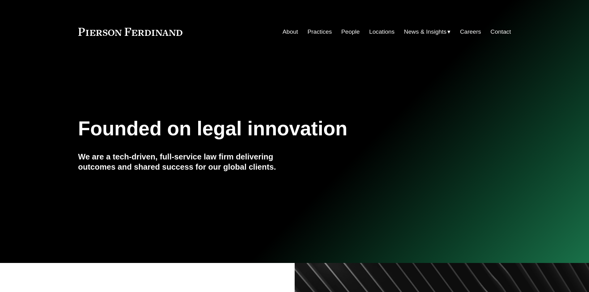 This screenshot has width=589, height=292. I want to click on a: Locations, so click(382, 32).